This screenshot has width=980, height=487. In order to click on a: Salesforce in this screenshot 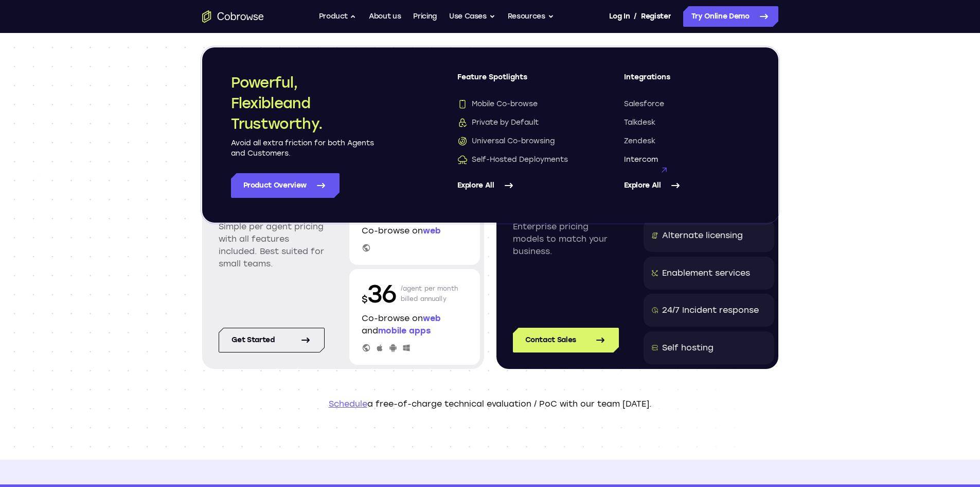, I will do `click(687, 104)`.